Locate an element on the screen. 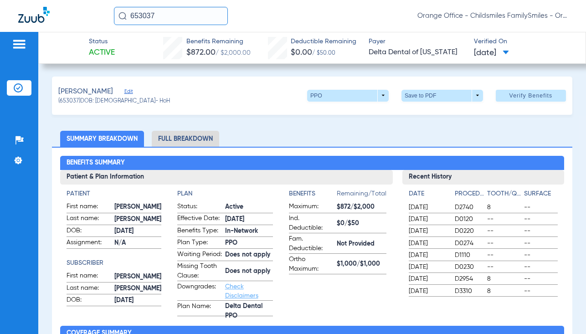  span: D0274 is located at coordinates (469, 243).